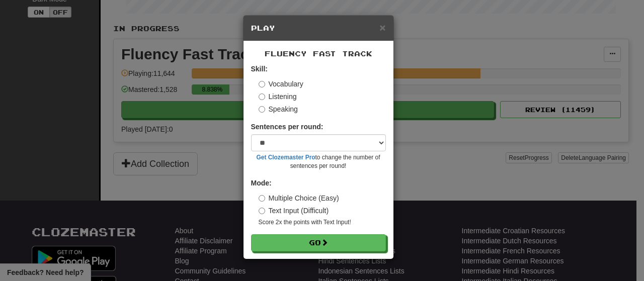 The width and height of the screenshot is (644, 281). I want to click on strong: Mode:, so click(261, 183).